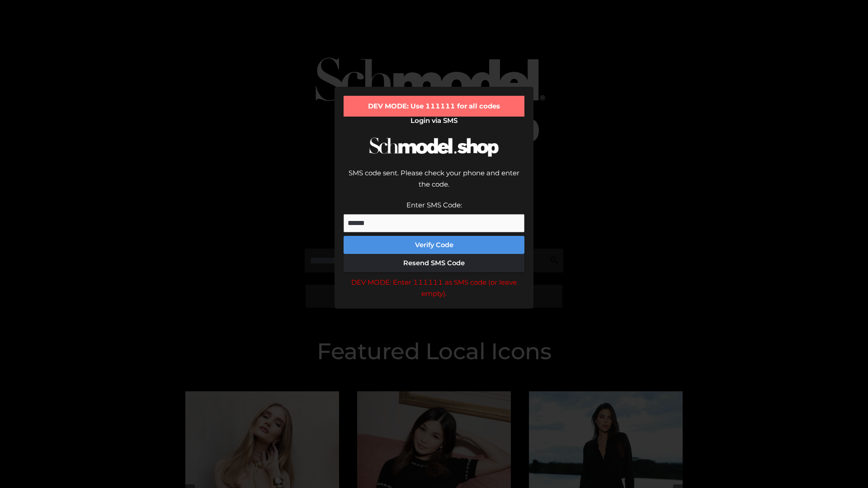  Describe the element at coordinates (434, 288) in the screenshot. I see `div: DEV MODE: Enter 111111 as SMS code (or leave empty).` at that location.